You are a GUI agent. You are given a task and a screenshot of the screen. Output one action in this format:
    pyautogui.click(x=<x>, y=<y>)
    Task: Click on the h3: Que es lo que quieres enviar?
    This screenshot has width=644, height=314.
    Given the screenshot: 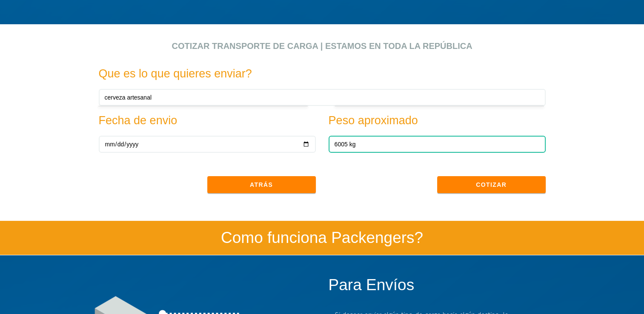 What is the action you would take?
    pyautogui.click(x=322, y=74)
    